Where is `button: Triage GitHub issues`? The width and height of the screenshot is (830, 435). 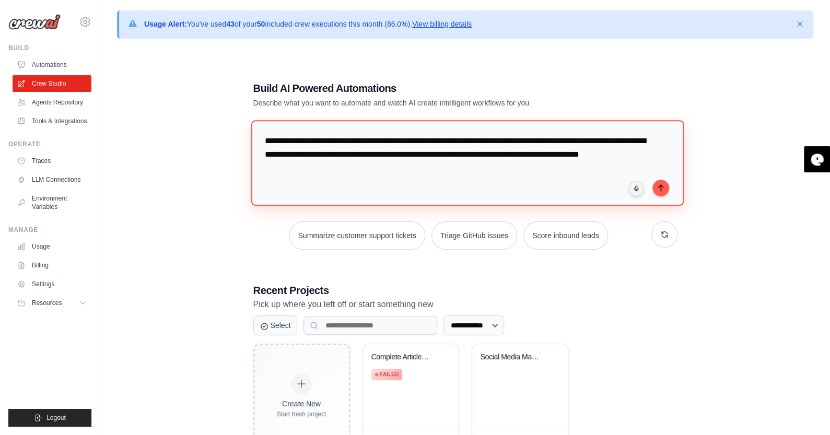 button: Triage GitHub issues is located at coordinates (474, 236).